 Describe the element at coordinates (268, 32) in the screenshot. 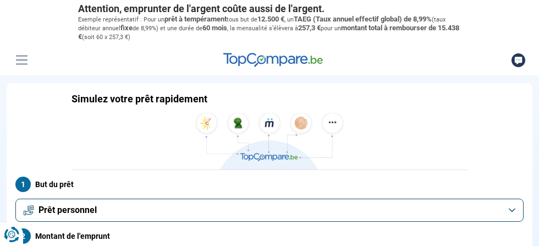

I see `span: montant total à rembourser de 15.438 €` at that location.